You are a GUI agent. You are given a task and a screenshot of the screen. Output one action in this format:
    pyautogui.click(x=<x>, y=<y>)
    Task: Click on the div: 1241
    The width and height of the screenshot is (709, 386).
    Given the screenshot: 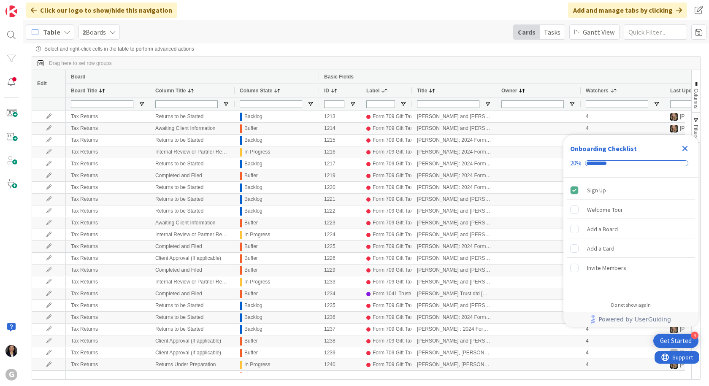 What is the action you would take?
    pyautogui.click(x=340, y=377)
    